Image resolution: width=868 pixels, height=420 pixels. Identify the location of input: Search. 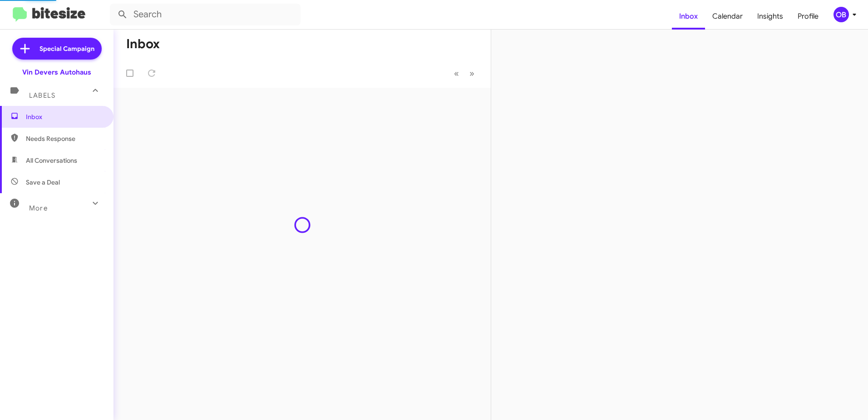
(205, 15).